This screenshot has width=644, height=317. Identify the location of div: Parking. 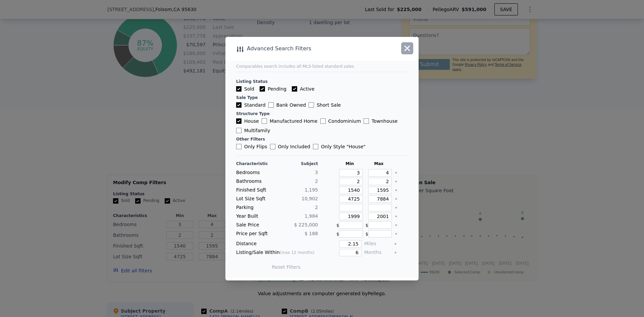
(256, 208).